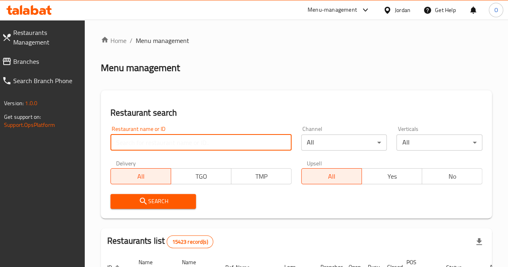 This screenshot has height=267, width=508. What do you see at coordinates (140, 68) in the screenshot?
I see `h2: Menu management` at bounding box center [140, 68].